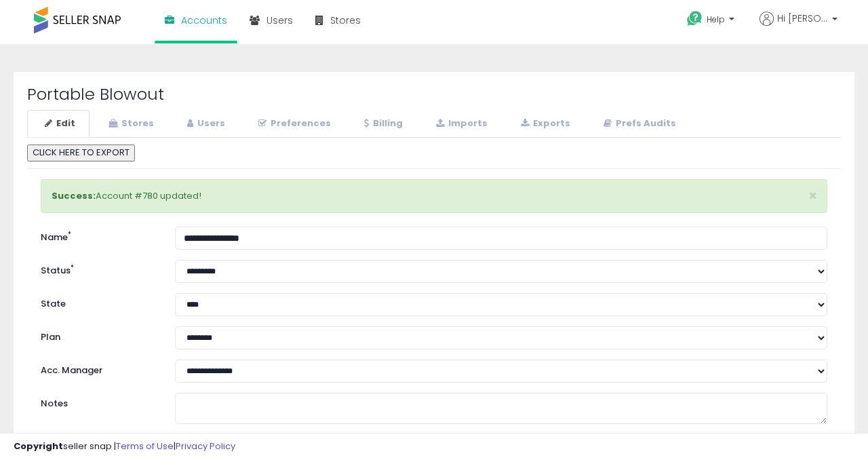 The height and width of the screenshot is (460, 868). Describe the element at coordinates (145, 446) in the screenshot. I see `a: Terms of Use` at that location.